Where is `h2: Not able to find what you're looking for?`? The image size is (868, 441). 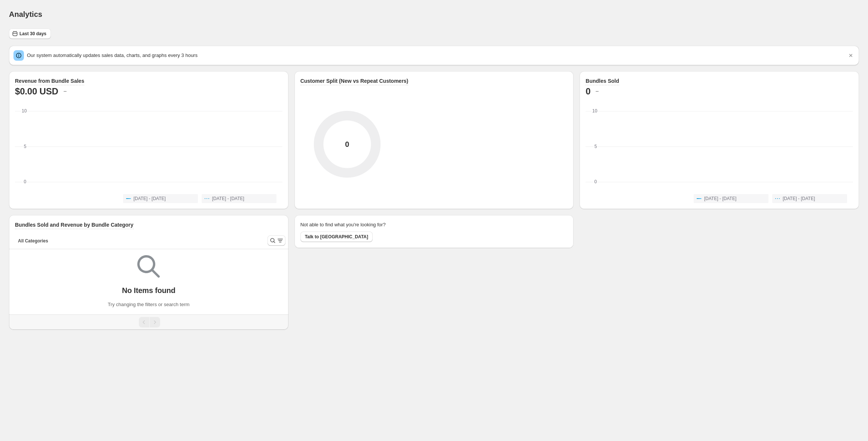
h2: Not able to find what you're looking for? is located at coordinates (343, 225).